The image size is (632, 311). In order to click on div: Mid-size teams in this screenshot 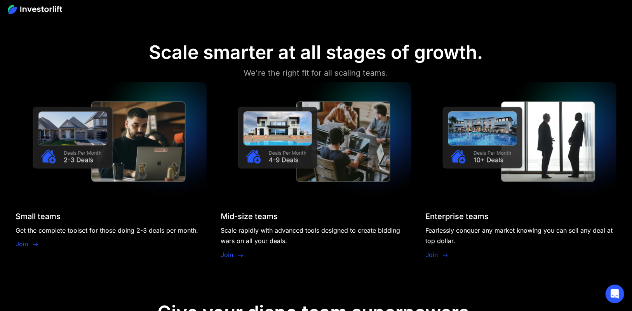, I will do `click(249, 217)`.